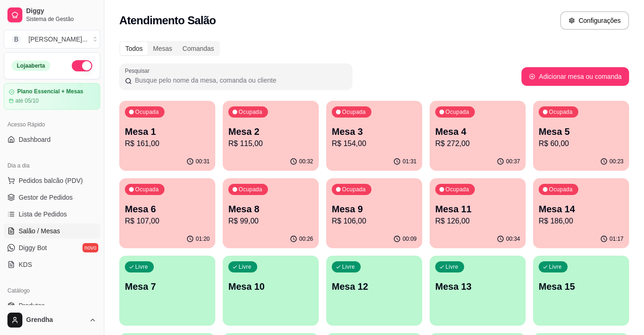 This screenshot has height=335, width=644. I want to click on button: OcupadaMesa 1R$ 161,0000:31, so click(167, 136).